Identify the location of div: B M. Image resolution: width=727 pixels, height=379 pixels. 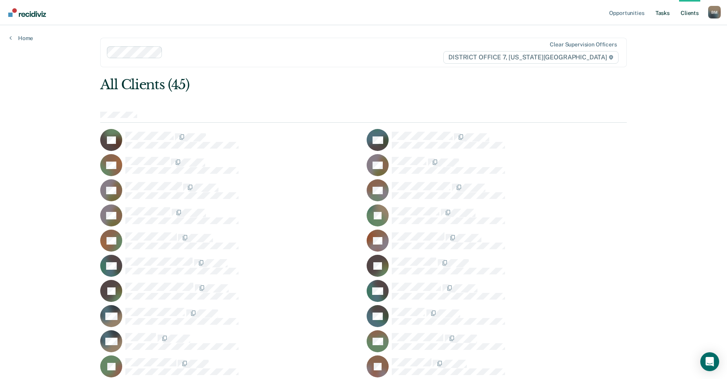
(714, 12).